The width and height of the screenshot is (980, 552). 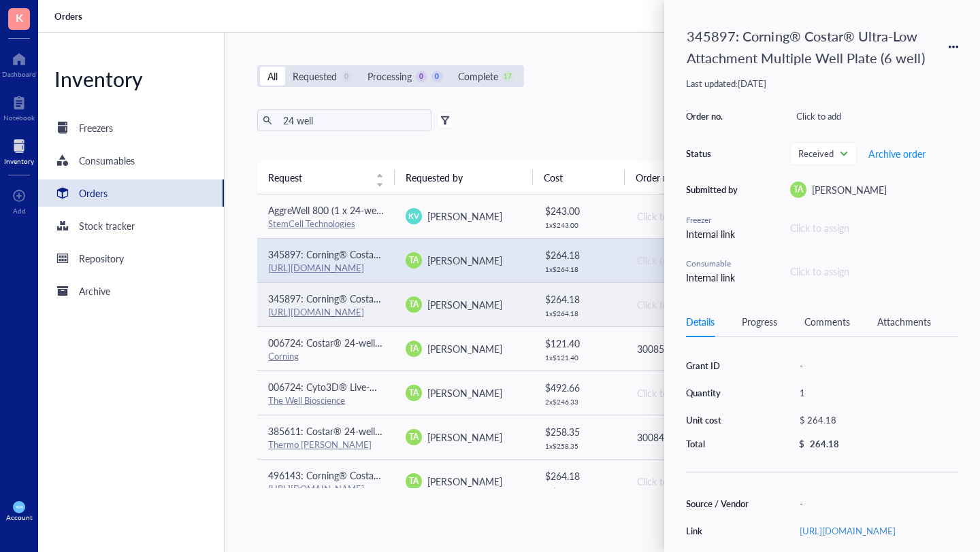 What do you see at coordinates (93, 193) in the screenshot?
I see `div: Orders` at bounding box center [93, 193].